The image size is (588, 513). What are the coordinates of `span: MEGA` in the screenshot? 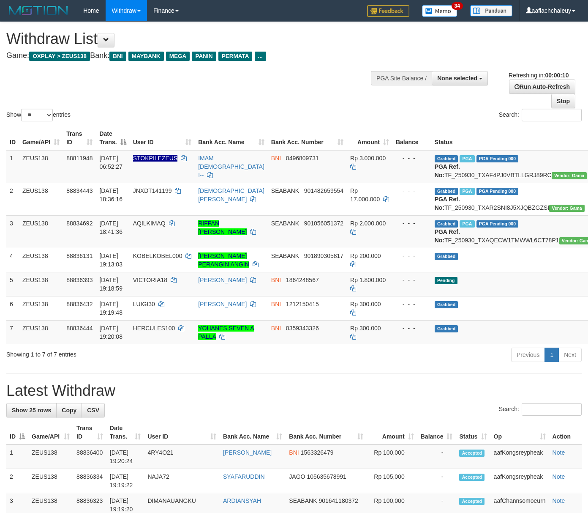 It's located at (178, 56).